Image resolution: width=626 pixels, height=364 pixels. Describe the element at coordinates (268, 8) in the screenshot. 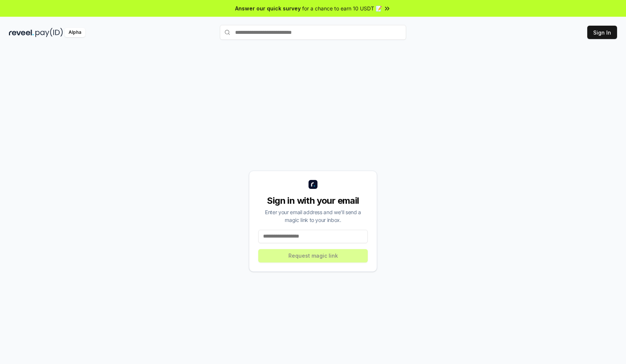

I see `span: Answer our quick survey` at that location.